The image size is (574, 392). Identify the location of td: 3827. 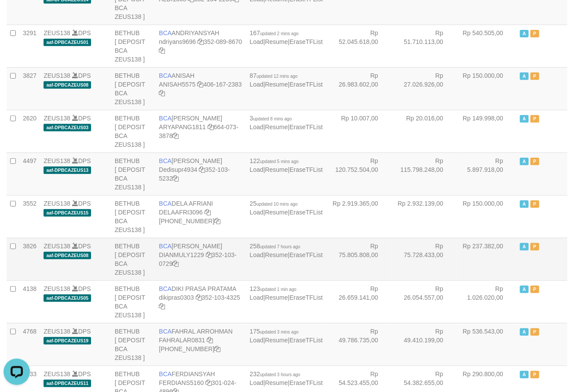
(29, 88).